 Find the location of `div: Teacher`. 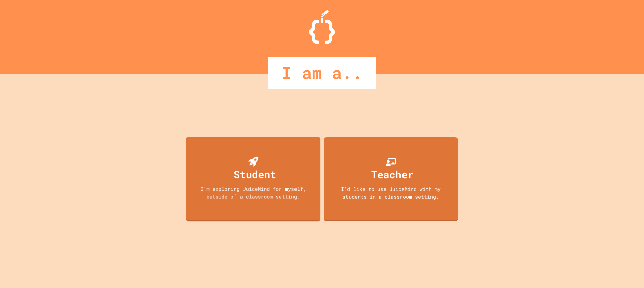

div: Teacher is located at coordinates (393, 174).